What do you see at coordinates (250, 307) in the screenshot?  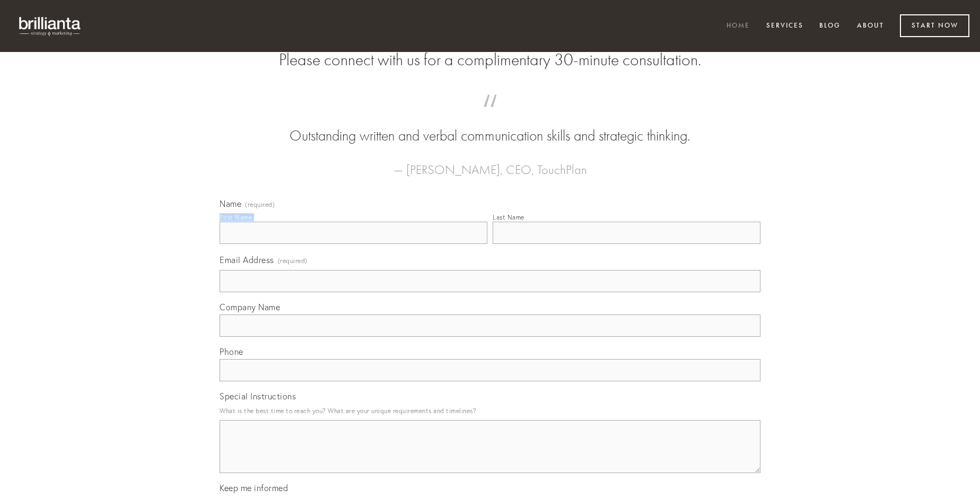 I see `span: Company Name` at bounding box center [250, 307].